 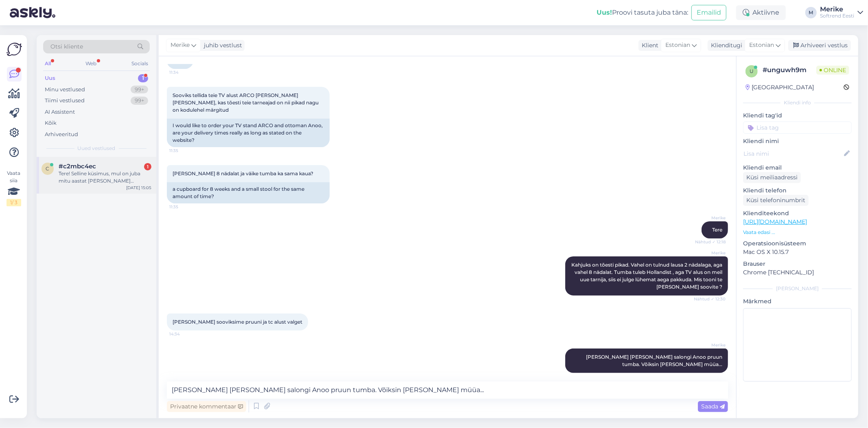 What do you see at coordinates (797, 141) in the screenshot?
I see `p: Kliendi nimi` at bounding box center [797, 141].